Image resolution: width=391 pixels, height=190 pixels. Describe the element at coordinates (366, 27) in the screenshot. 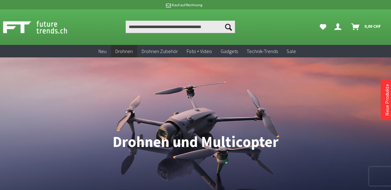

I see `a: Warenkorb` at that location.